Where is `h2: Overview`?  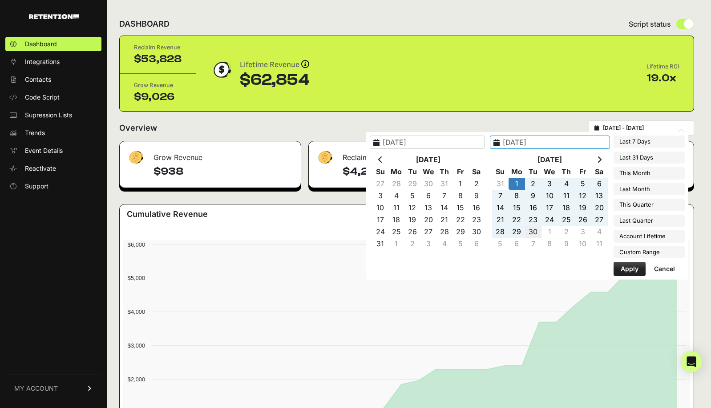
h2: Overview is located at coordinates (138, 128).